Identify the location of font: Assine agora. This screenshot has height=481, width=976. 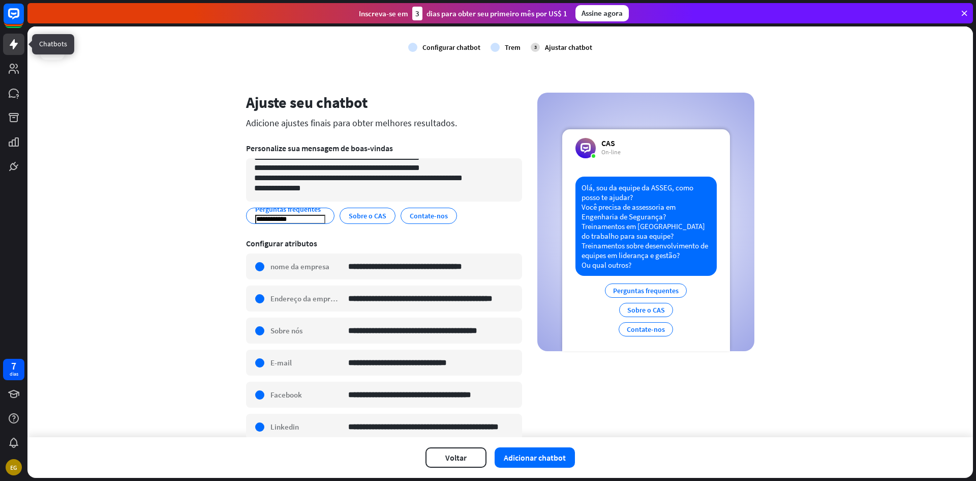
(602, 13).